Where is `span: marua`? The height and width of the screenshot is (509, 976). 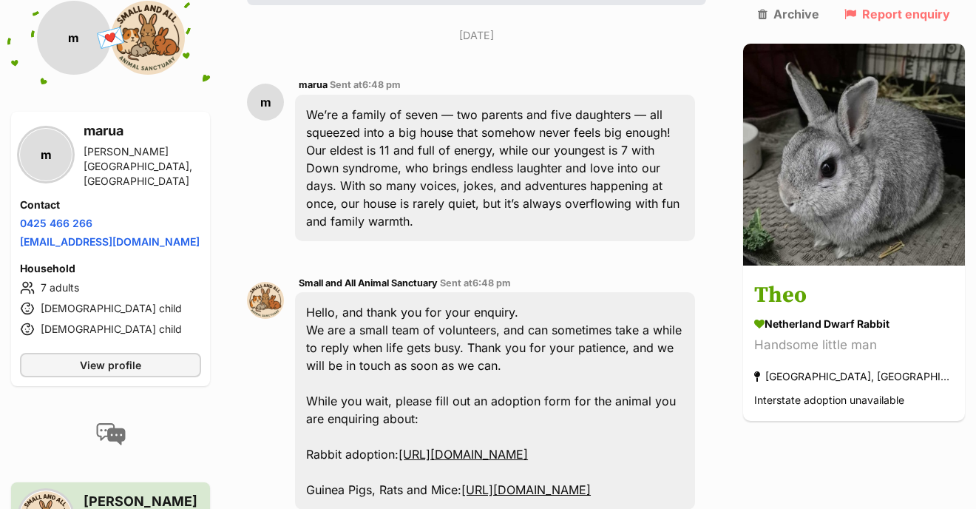
span: marua is located at coordinates (313, 84).